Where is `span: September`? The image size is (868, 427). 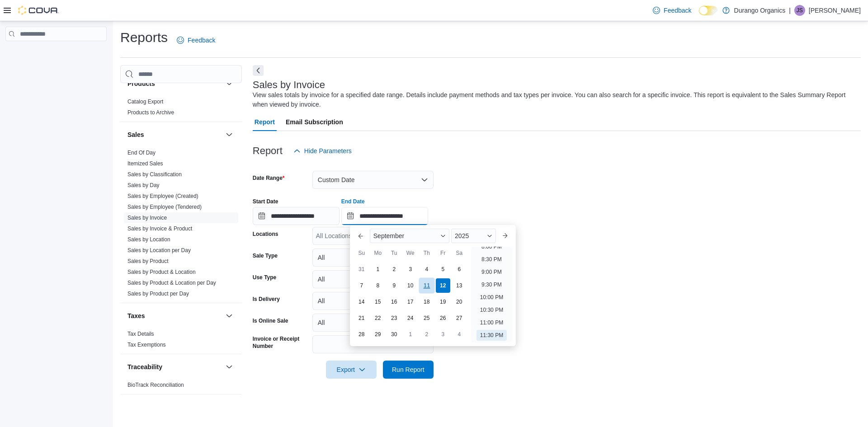 span: September is located at coordinates (389, 236).